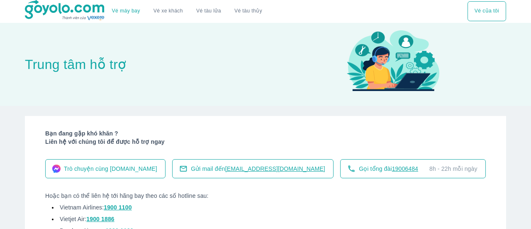  Describe the element at coordinates (126, 11) in the screenshot. I see `a: Vé máy bay` at that location.